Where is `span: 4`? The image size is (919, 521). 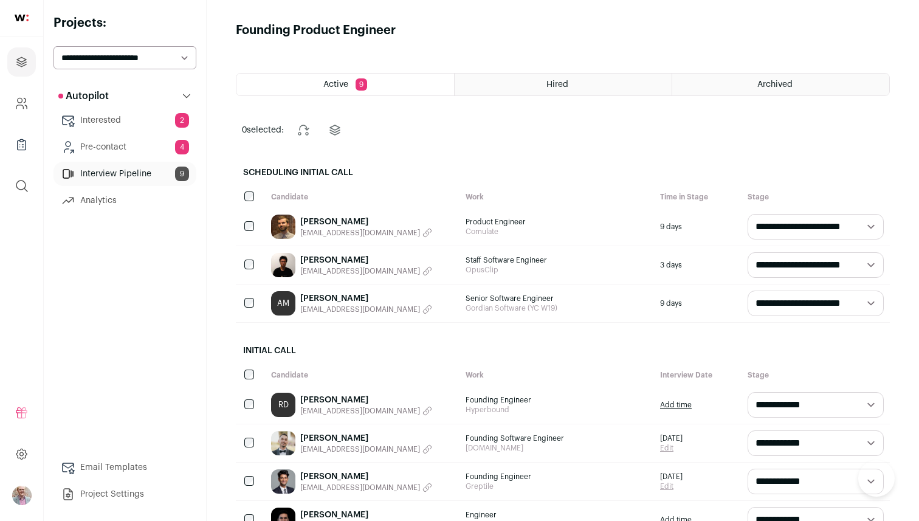
span: 4 is located at coordinates (182, 147).